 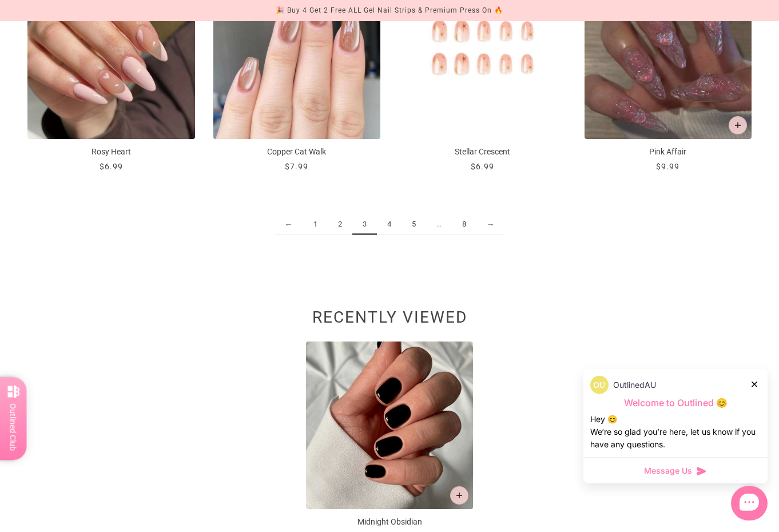 I want to click on a: 4, so click(x=389, y=224).